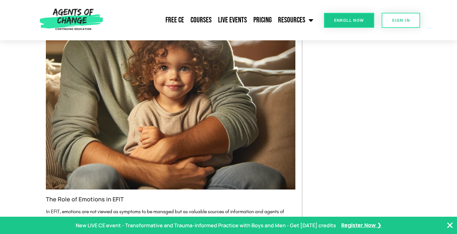  Describe the element at coordinates (349, 20) in the screenshot. I see `span: Enroll Now` at that location.